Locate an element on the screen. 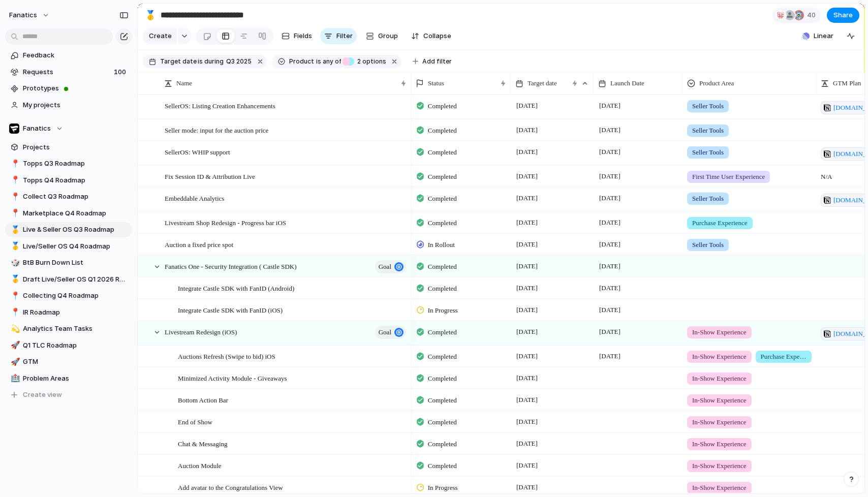  div: 💫Analytics Team Tasks is located at coordinates (69, 329).